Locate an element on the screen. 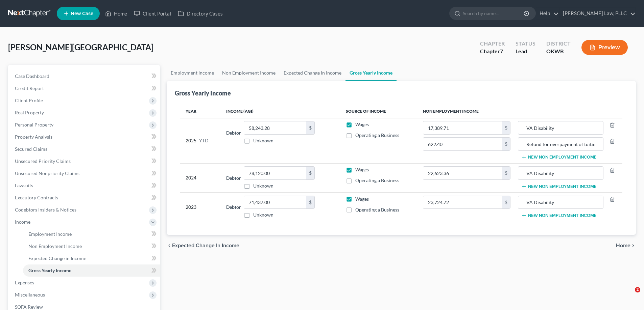  span: Home is located at coordinates (623, 246).